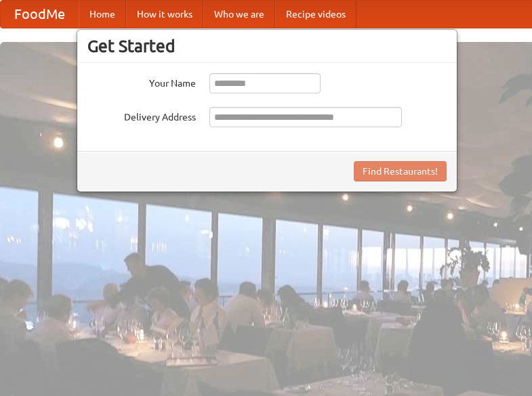 The height and width of the screenshot is (396, 532). What do you see at coordinates (103, 14) in the screenshot?
I see `a: Home` at bounding box center [103, 14].